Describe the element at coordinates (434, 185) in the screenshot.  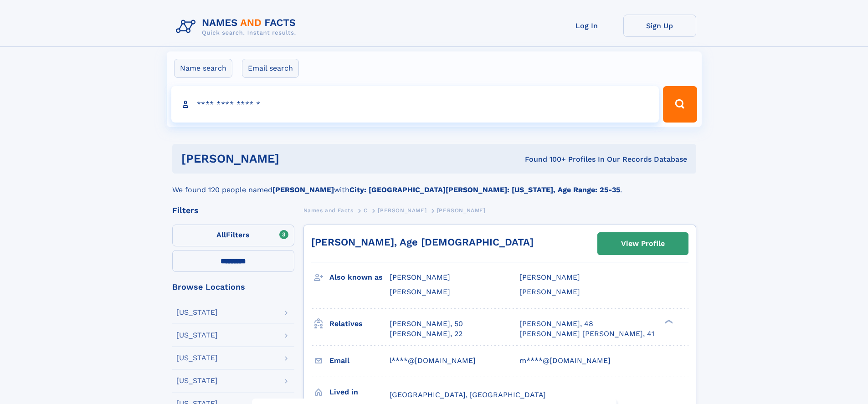
I see `div: We found 120 people named with .` at that location.